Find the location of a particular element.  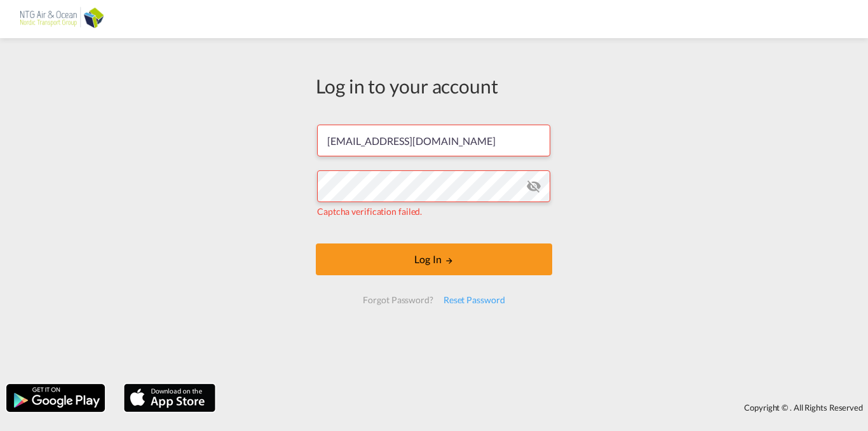

img: google.png is located at coordinates (55, 398).